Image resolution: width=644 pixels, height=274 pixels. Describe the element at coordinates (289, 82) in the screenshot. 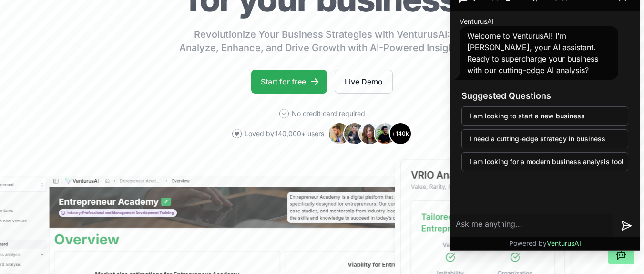

I see `a: Start for free` at that location.